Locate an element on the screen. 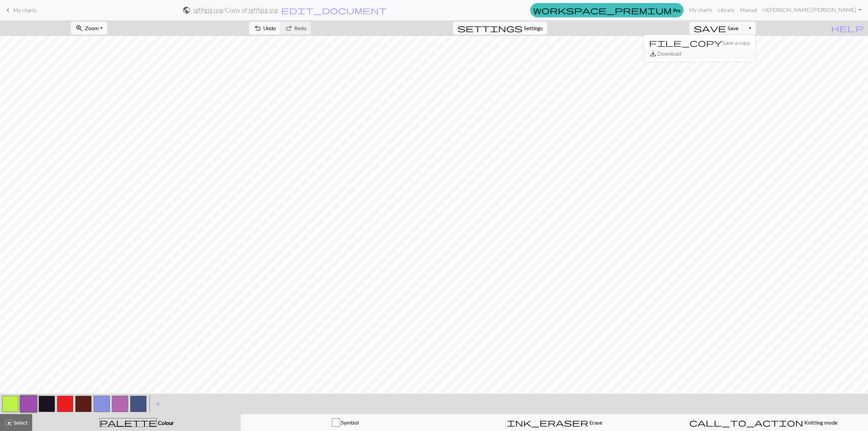  button: Knitting mode is located at coordinates (764, 423).